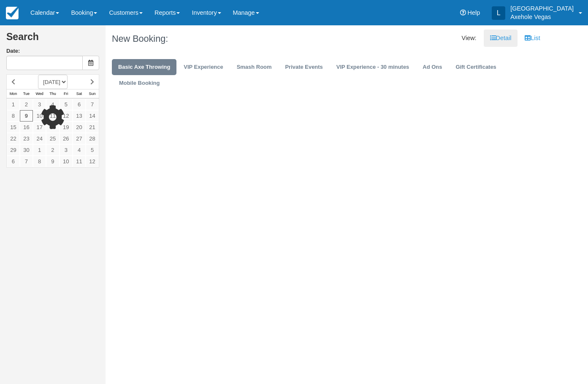 The height and width of the screenshot is (384, 588). What do you see at coordinates (476, 67) in the screenshot?
I see `a: Gift Certificates` at bounding box center [476, 67].